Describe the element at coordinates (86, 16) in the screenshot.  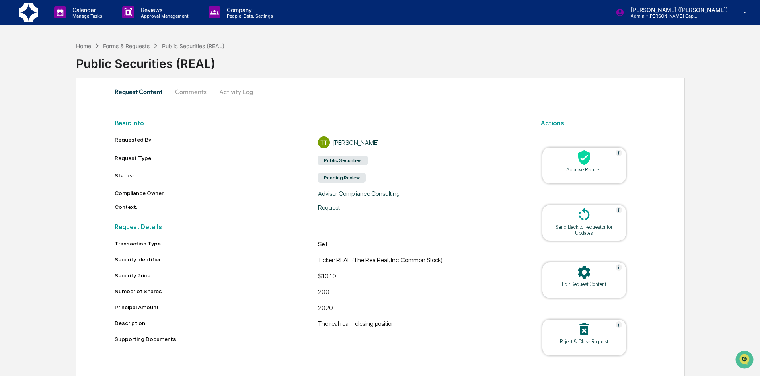
I see `p: Manage Tasks` at that location.